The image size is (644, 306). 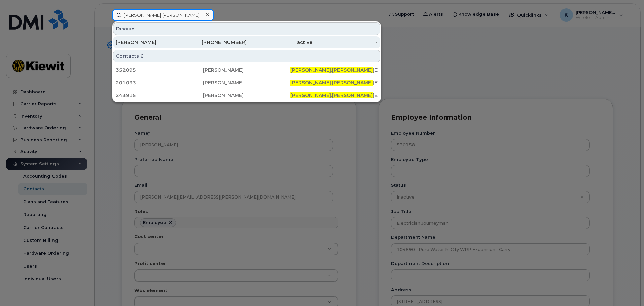 I want to click on div: 243915, so click(x=159, y=95).